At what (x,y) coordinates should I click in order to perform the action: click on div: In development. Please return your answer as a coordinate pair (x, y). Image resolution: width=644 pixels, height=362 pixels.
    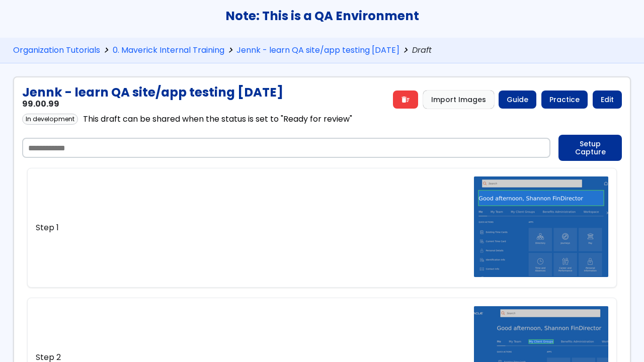
    Looking at the image, I should click on (50, 119).